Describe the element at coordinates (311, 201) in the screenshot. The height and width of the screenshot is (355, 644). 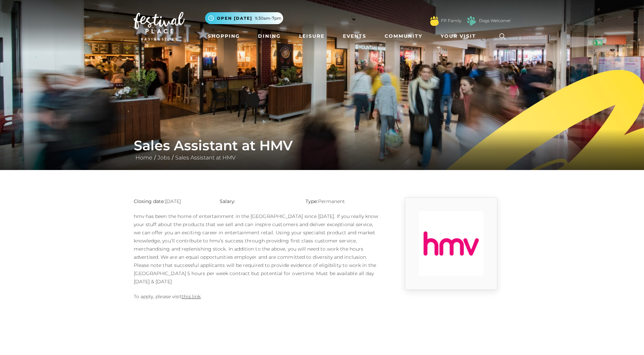
I see `strong: Type:` at that location.